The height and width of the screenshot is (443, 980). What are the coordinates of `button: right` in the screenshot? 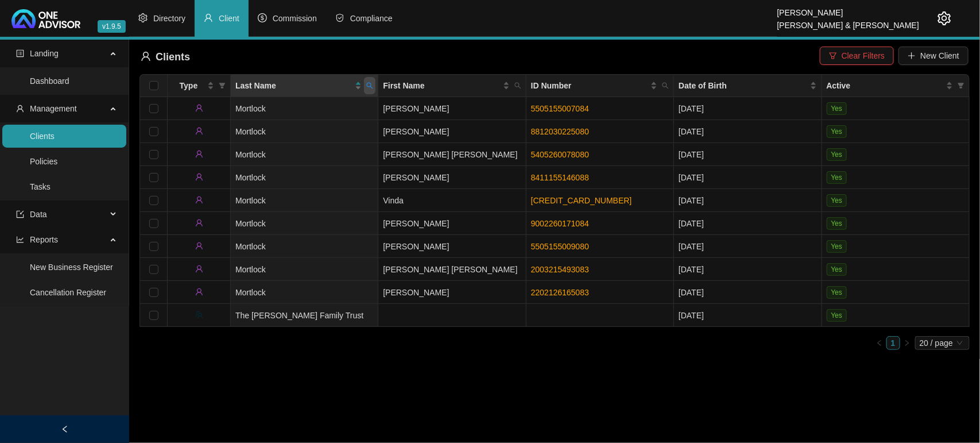 It's located at (908, 343).